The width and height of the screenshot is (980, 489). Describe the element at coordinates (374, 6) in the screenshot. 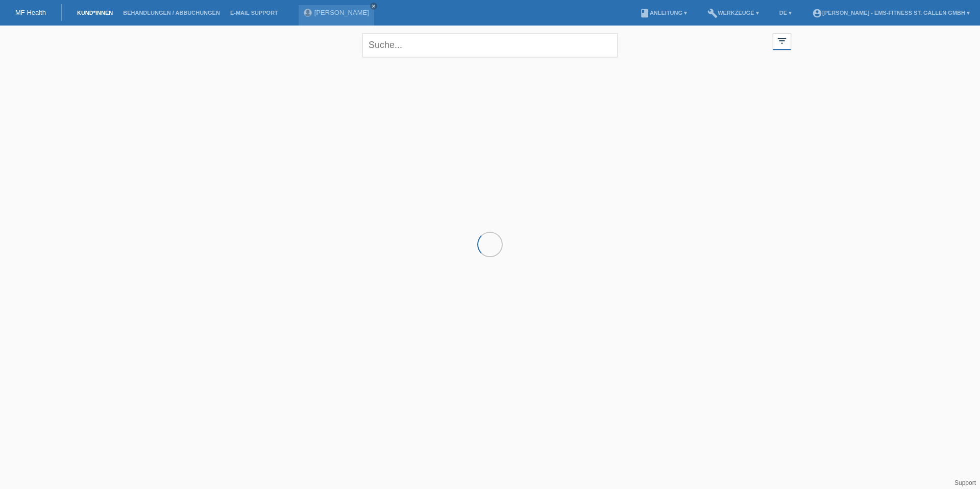

I see `i: close` at that location.